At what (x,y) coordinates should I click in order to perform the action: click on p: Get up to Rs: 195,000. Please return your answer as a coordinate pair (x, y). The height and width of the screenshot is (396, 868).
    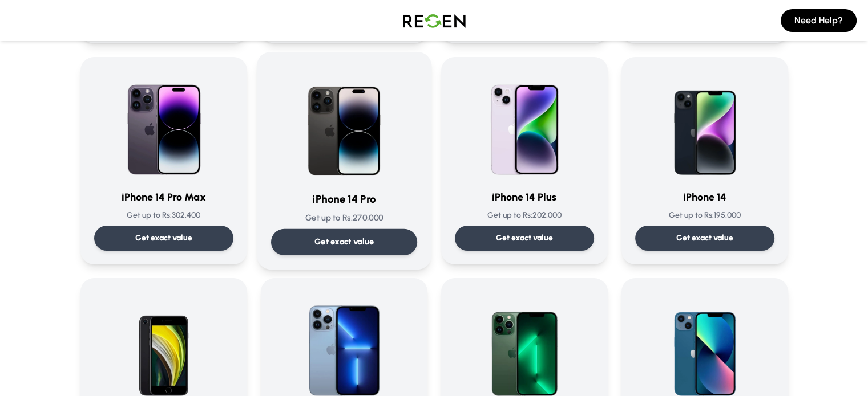
    Looking at the image, I should click on (705, 215).